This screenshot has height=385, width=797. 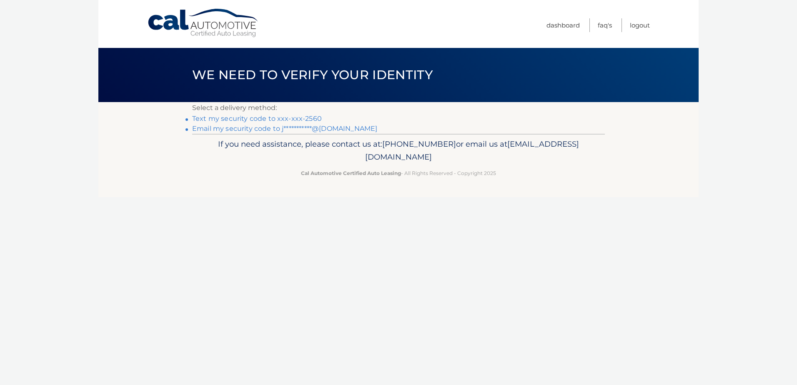 I want to click on a: Logout, so click(x=640, y=25).